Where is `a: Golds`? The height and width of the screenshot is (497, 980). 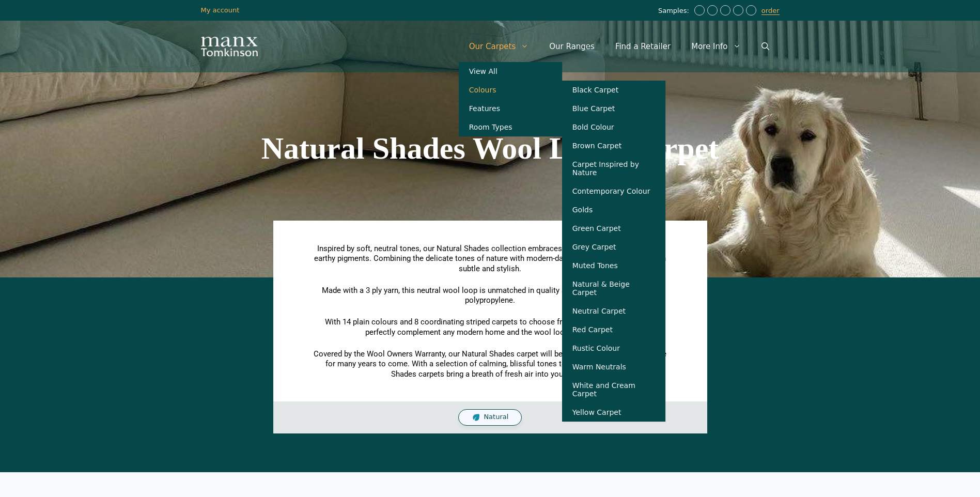
a: Golds is located at coordinates (614, 209).